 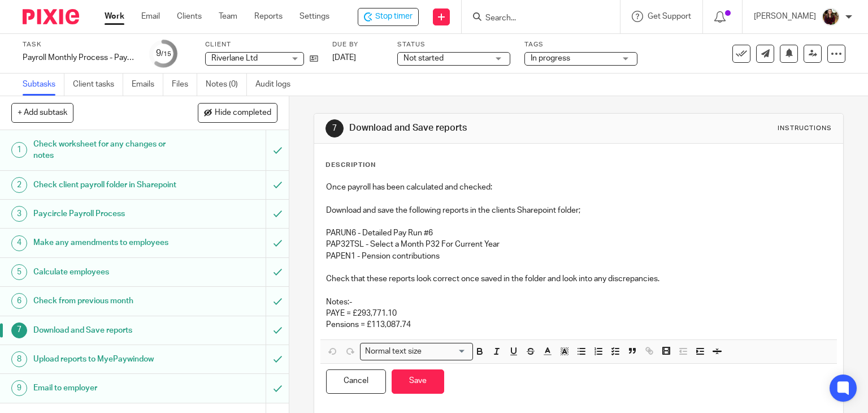 What do you see at coordinates (185, 84) in the screenshot?
I see `a: Files` at bounding box center [185, 84].